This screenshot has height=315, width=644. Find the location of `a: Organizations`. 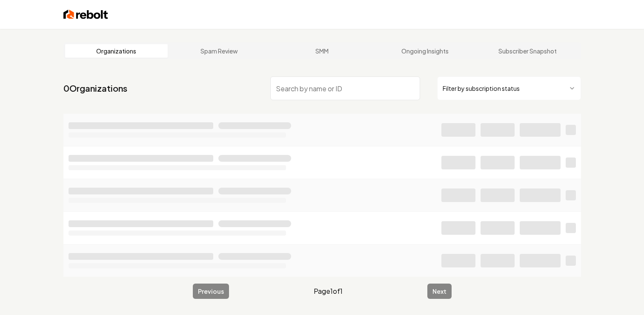

a: Organizations is located at coordinates (117, 51).